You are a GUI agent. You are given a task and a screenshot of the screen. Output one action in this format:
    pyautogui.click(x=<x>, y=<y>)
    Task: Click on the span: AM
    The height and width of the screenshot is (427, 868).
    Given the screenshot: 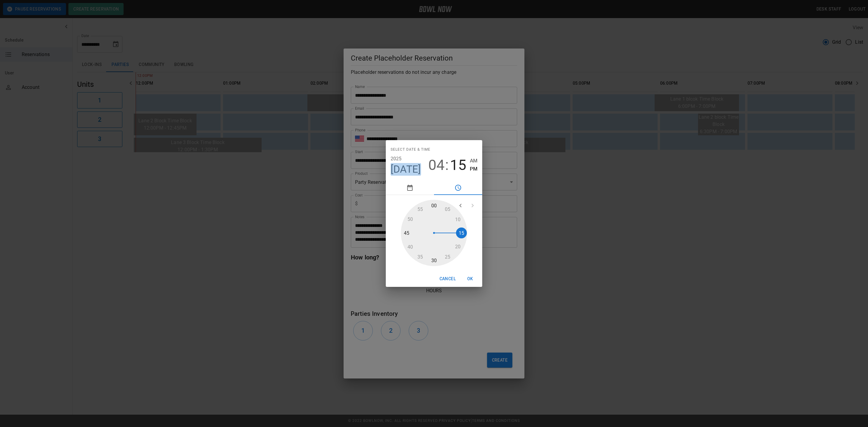 What is the action you would take?
    pyautogui.click(x=474, y=160)
    